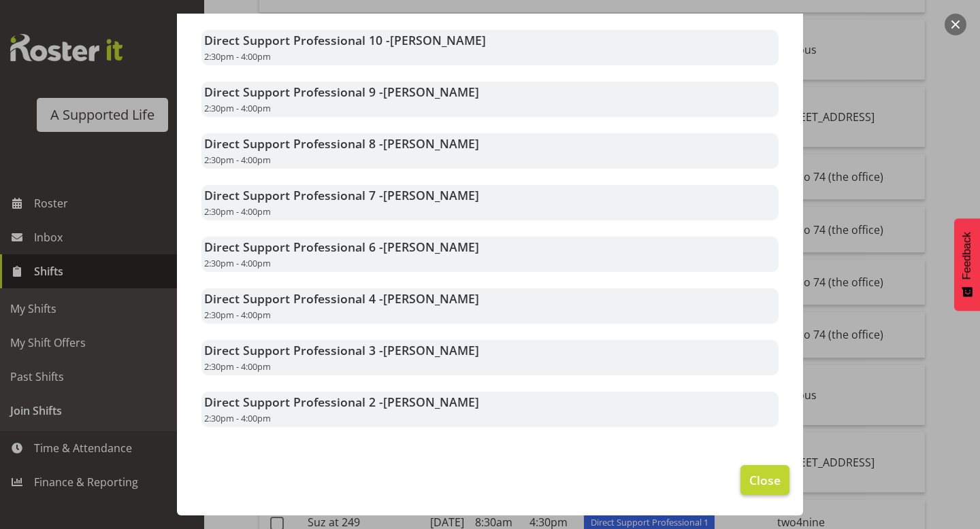 The width and height of the screenshot is (980, 529). I want to click on strong: Direct Support Professional 6 -, so click(342, 247).